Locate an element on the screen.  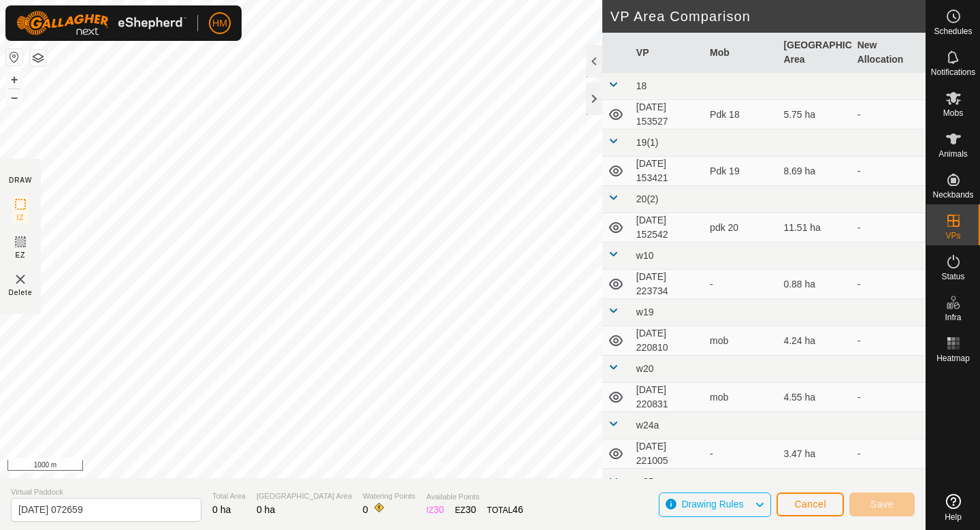
span: 46 is located at coordinates (518, 509).